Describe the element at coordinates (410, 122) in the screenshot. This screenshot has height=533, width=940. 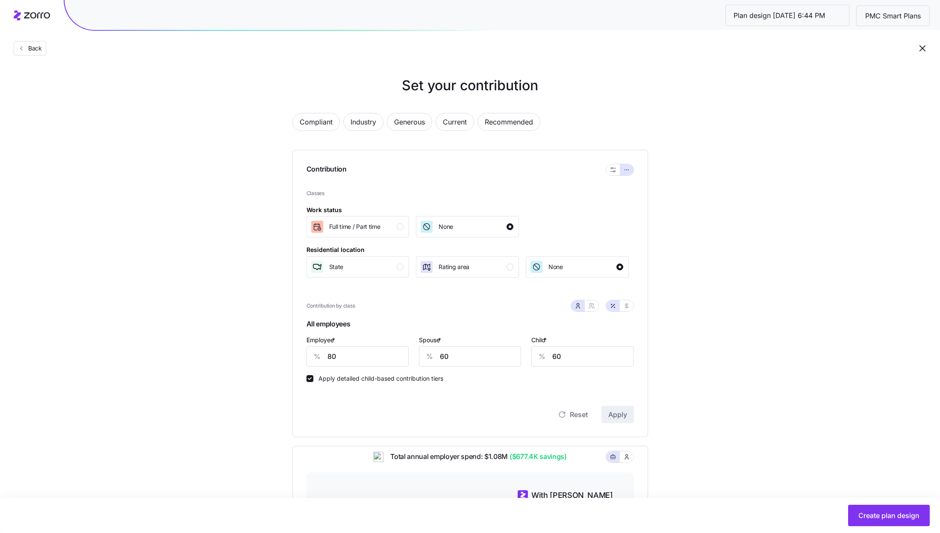
I see `span: Generous` at that location.